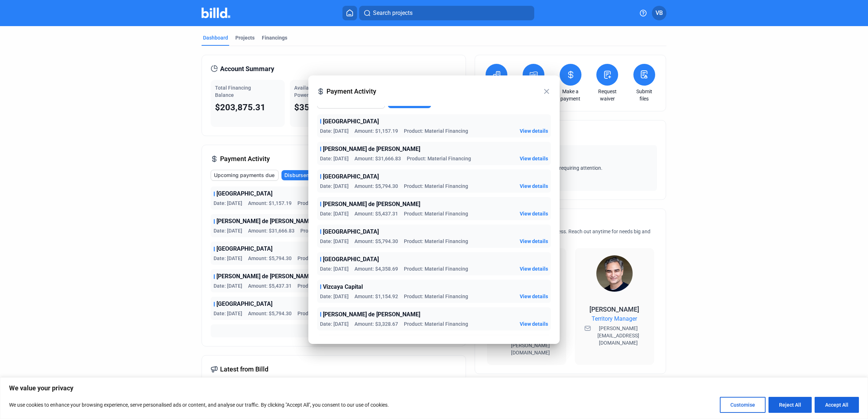 The width and height of the screenshot is (868, 419). What do you see at coordinates (567, 235) in the screenshot?
I see `span: We're here for you and your business. Reach out anytime for needs big and small!` at bounding box center [567, 235].